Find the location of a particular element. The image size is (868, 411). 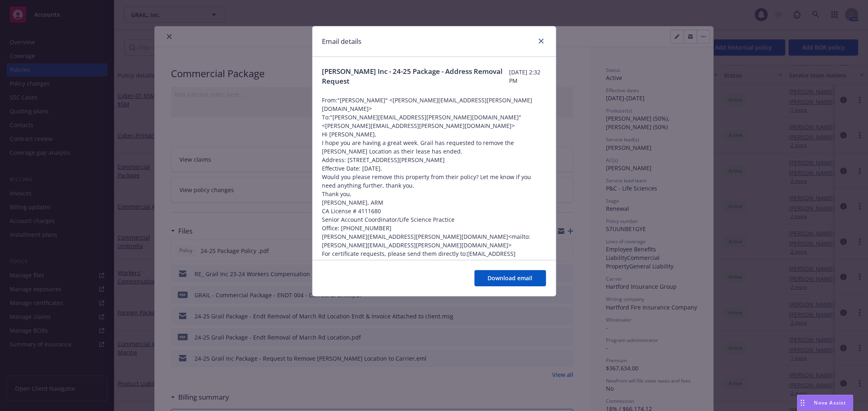

span: Nova Assist is located at coordinates (830, 402).